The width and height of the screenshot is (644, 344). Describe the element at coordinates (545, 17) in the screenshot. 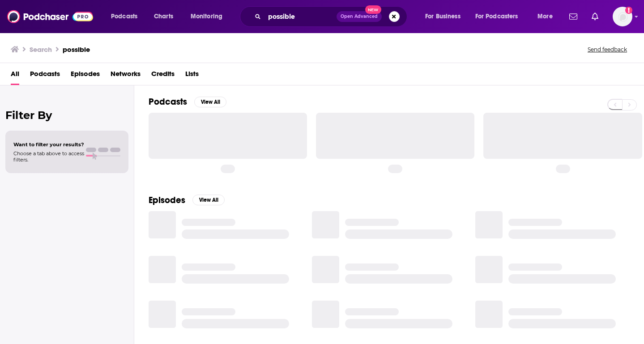

I see `span: More` at that location.